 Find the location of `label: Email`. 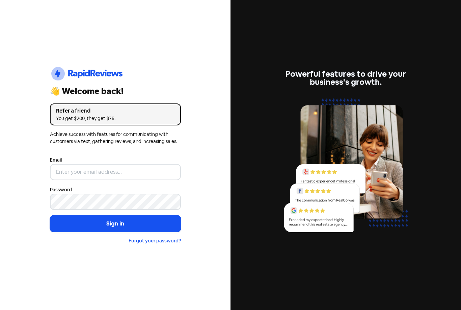

label: Email is located at coordinates (56, 160).